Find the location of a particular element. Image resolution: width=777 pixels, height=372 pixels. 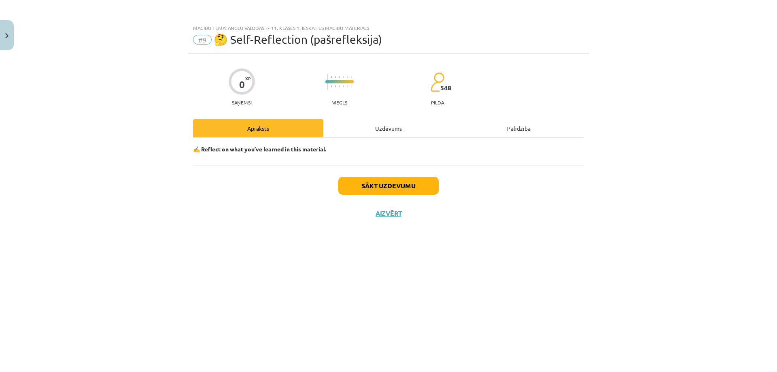

div: Mācību tēma: Angļu valodas i - 11. klases 1. ieskaites mācību materiāls is located at coordinates (388, 28).